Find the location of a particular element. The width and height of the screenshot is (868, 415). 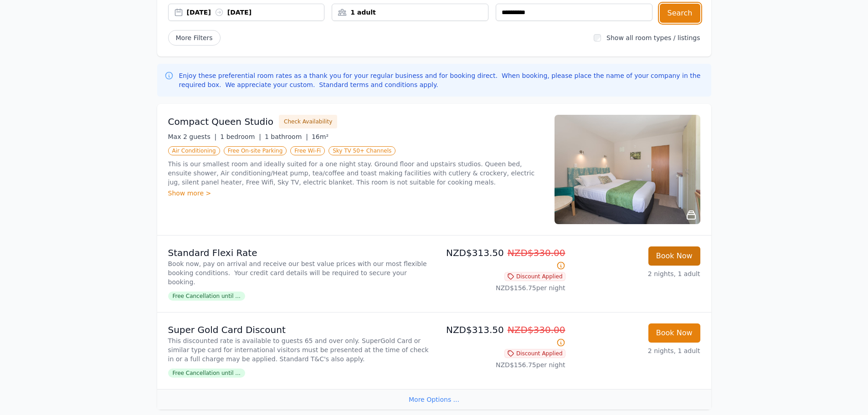

span: Free On-site Parking is located at coordinates (255, 150).